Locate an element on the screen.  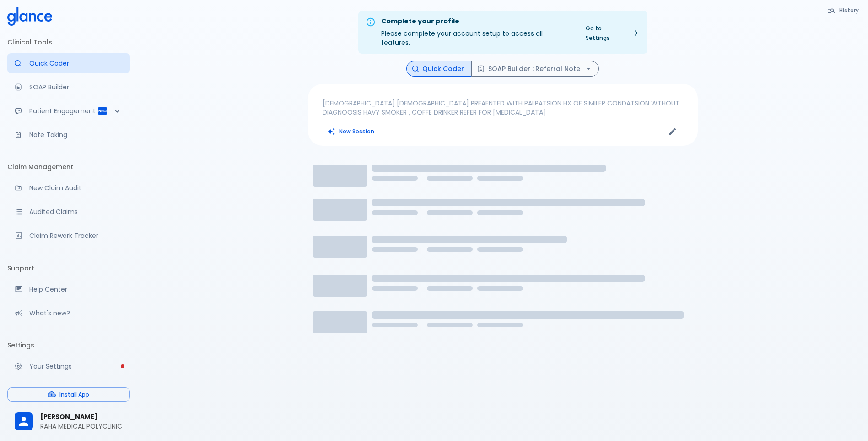
div: Recent updates and feature releases is located at coordinates (69, 312).